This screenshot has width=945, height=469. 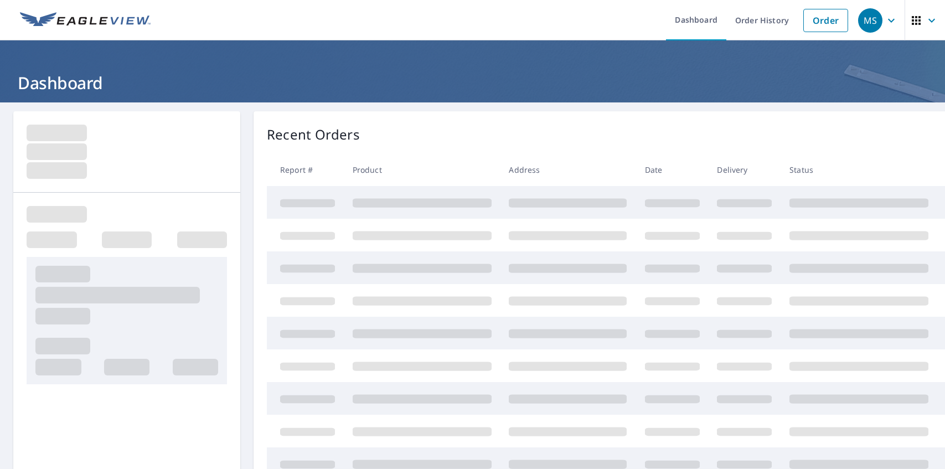 I want to click on th: Product, so click(x=422, y=169).